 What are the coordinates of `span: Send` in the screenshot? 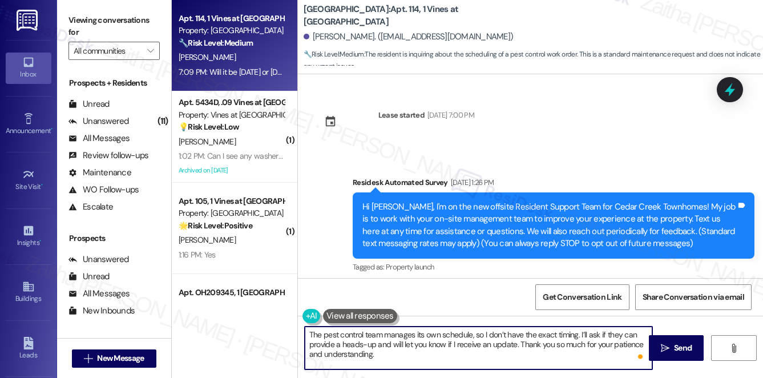 It's located at (682, 347).